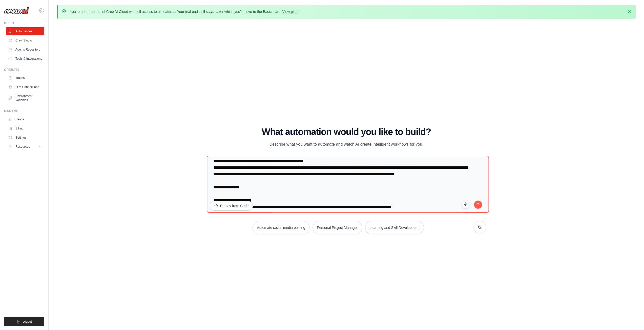  What do you see at coordinates (24, 23) in the screenshot?
I see `div: Build` at bounding box center [24, 23].